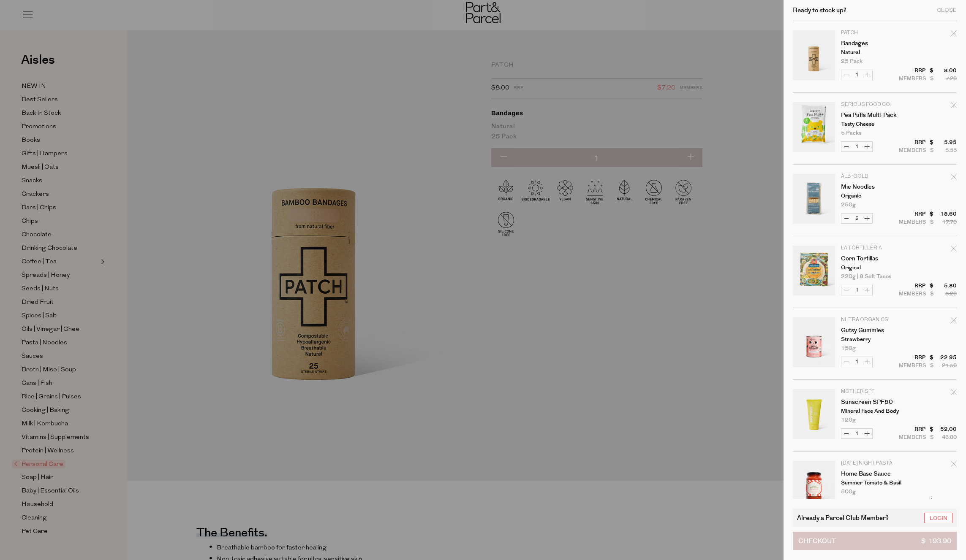  Describe the element at coordinates (953, 394) in the screenshot. I see `div: Remove Sunscreen SPF50` at that location.